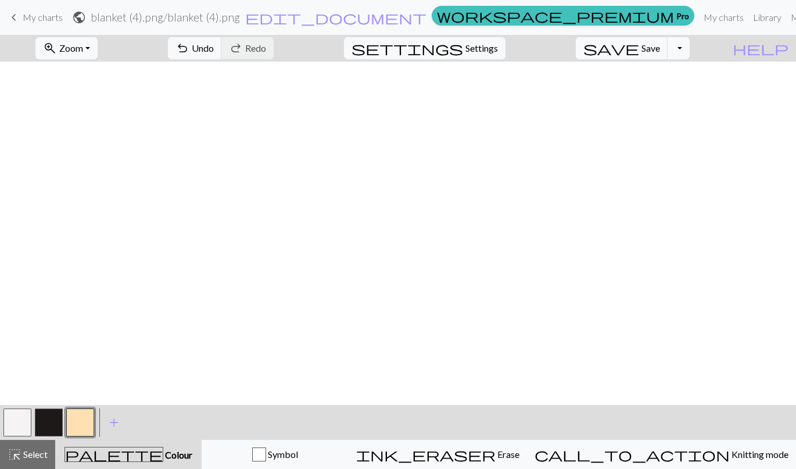 The image size is (796, 469). Describe the element at coordinates (203, 48) in the screenshot. I see `span: Undo` at that location.